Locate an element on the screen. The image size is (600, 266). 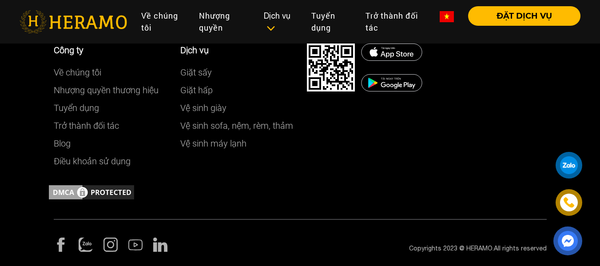
div: Dịch vụ is located at coordinates (280, 22).